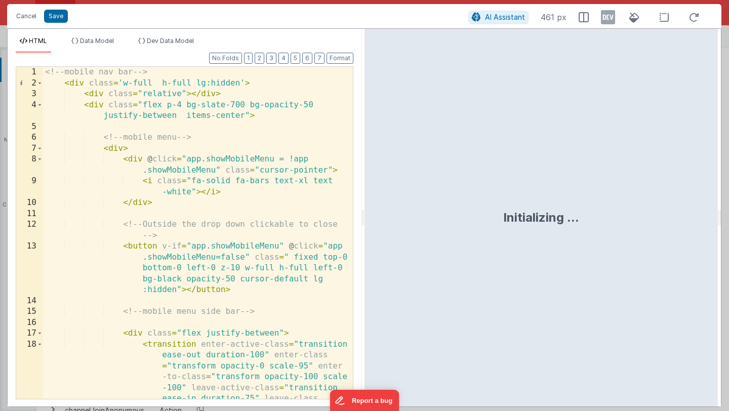  Describe the element at coordinates (29, 323) in the screenshot. I see `div: 16` at that location.